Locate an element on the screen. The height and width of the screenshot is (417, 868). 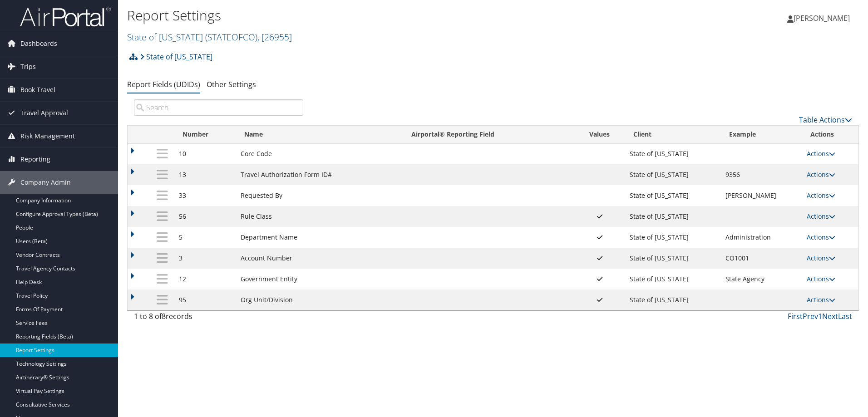
td: 10 is located at coordinates (205, 154).